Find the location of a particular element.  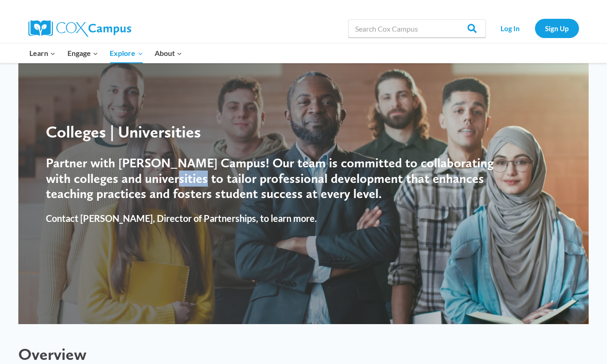

input: Search Cox Campus is located at coordinates (417, 28).